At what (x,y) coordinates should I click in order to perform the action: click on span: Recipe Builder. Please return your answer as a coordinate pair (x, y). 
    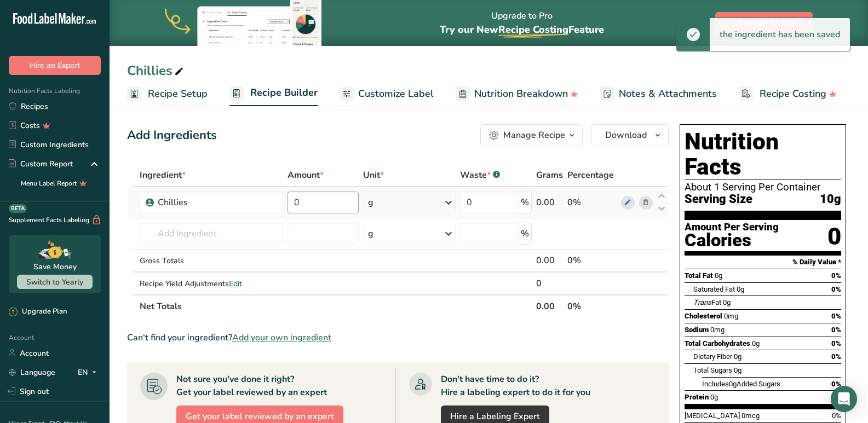
    Looking at the image, I should click on (283, 93).